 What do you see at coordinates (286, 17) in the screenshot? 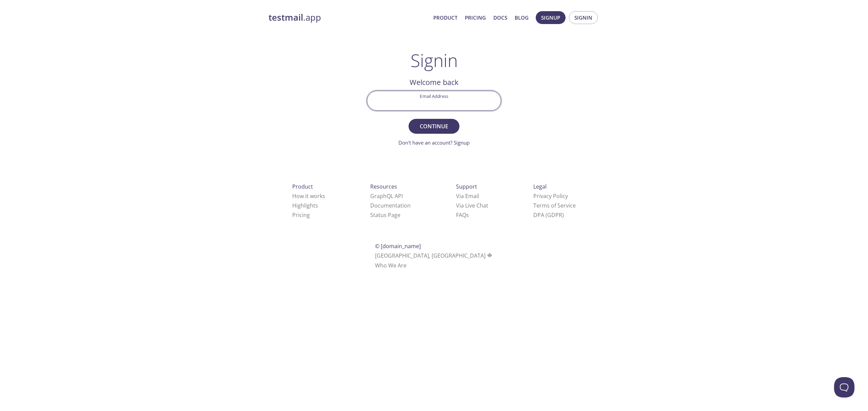
I see `strong: testmail` at bounding box center [286, 17].